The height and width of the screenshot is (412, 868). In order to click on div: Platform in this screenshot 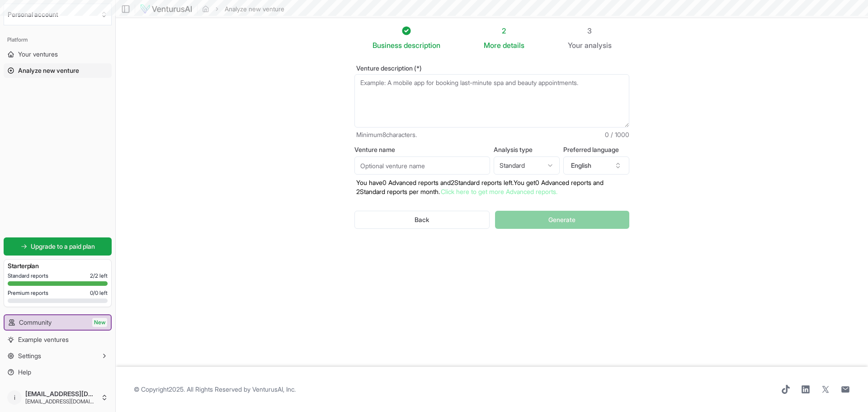, I will do `click(57, 40)`.